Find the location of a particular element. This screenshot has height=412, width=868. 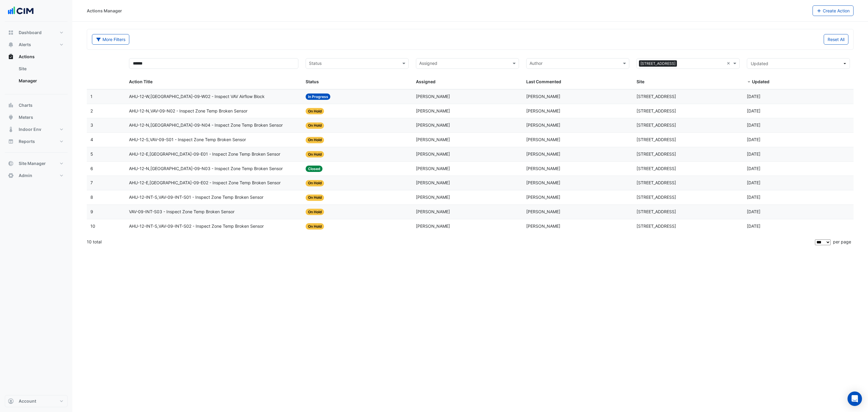

app-icon: Reports is located at coordinates (11, 142).